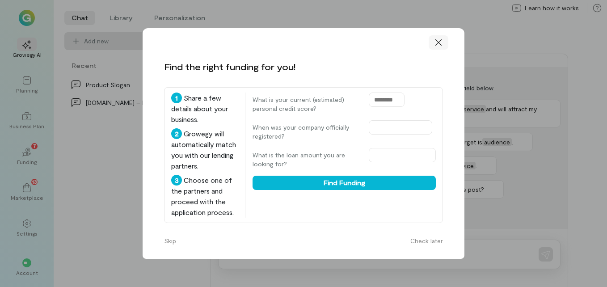 The image size is (607, 287). Describe the element at coordinates (204, 196) in the screenshot. I see `div: Choose one of the partners and proceed with the application process.` at that location.